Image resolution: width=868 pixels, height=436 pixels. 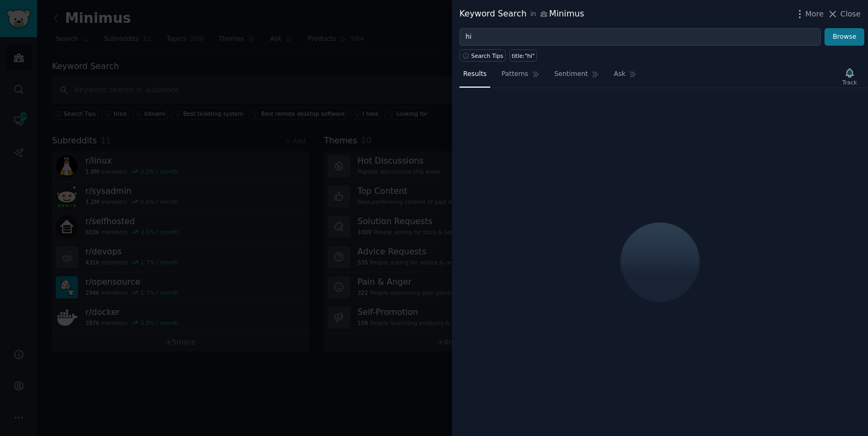 What do you see at coordinates (475, 74) in the screenshot?
I see `span: Results` at bounding box center [475, 74].